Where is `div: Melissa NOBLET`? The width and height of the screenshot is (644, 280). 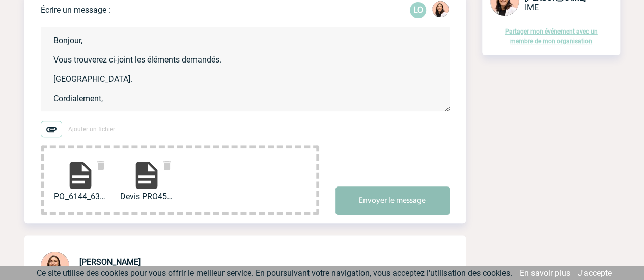 div: Melissa NOBLET is located at coordinates (440, 10).